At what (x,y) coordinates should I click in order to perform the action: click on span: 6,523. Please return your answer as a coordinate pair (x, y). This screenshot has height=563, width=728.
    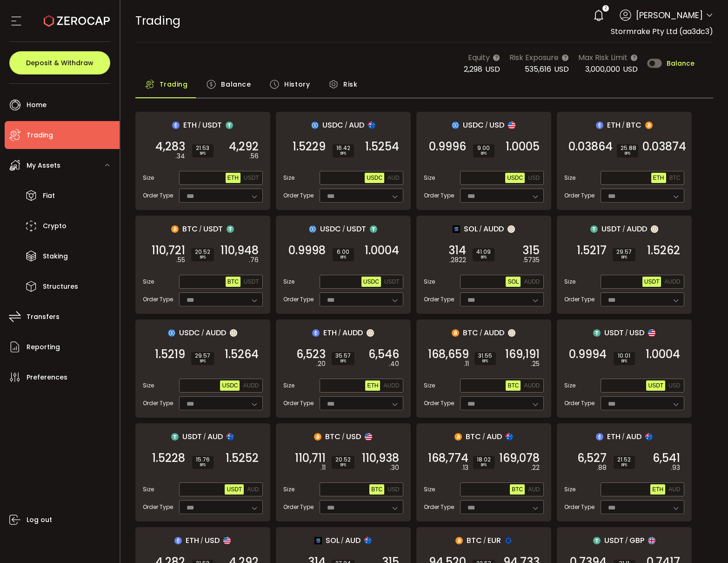
    Looking at the image, I should click on (311, 354).